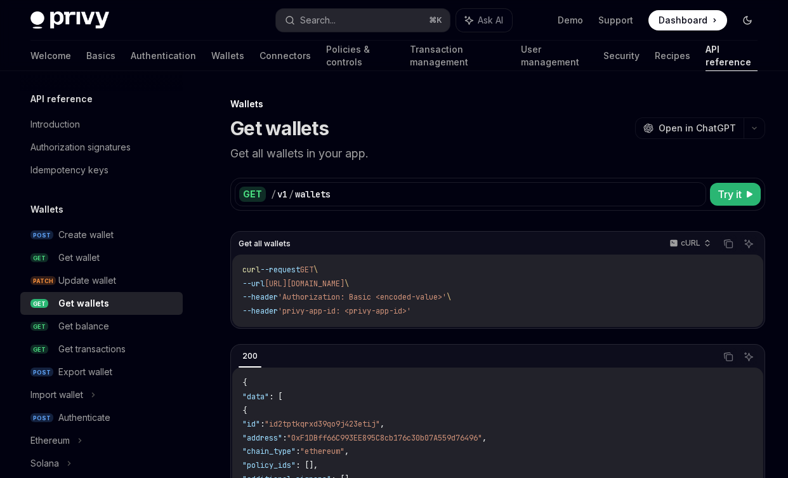  What do you see at coordinates (735, 194) in the screenshot?
I see `button: Try it` at bounding box center [735, 194].